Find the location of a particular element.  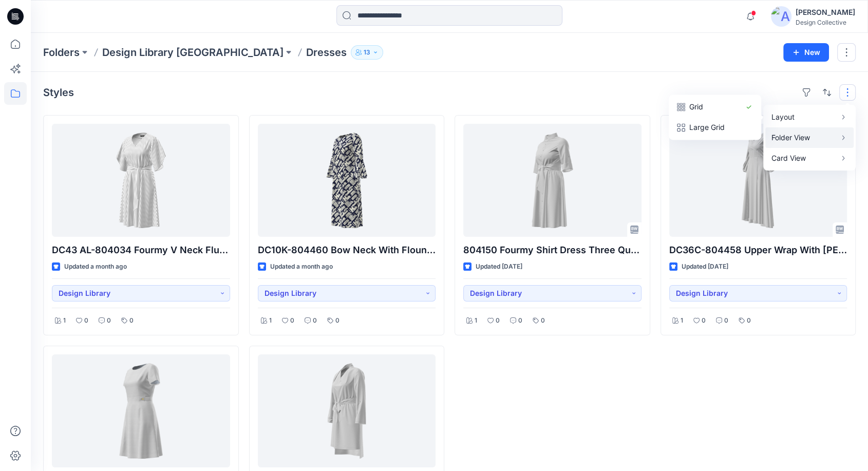

p: Grid is located at coordinates (715, 107).